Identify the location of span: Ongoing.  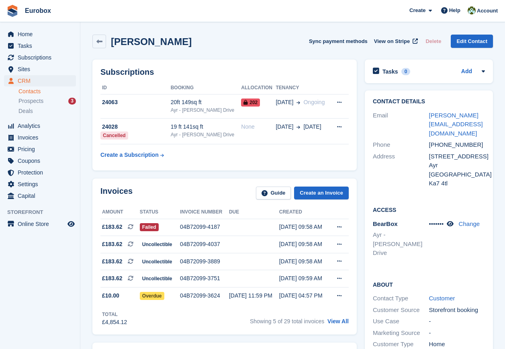
(314, 102).